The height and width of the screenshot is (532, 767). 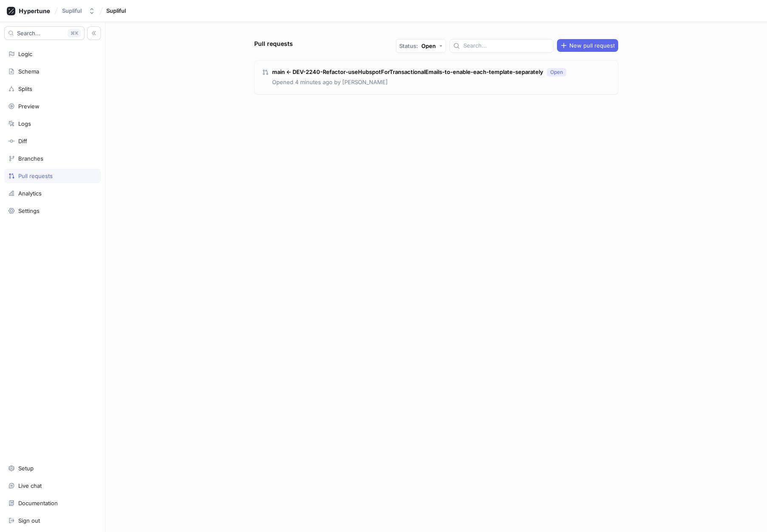 I want to click on div: Logic, so click(x=25, y=54).